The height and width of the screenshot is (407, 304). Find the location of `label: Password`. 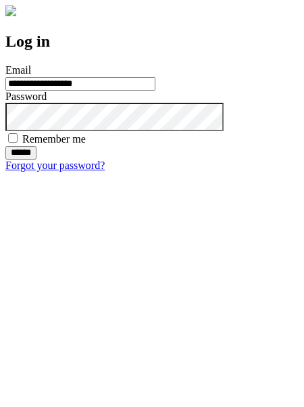

label: Password is located at coordinates (26, 96).